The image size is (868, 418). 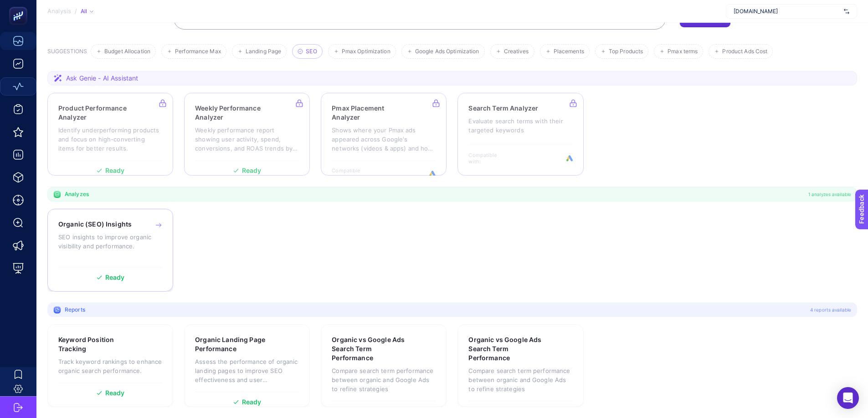 What do you see at coordinates (110, 250) in the screenshot?
I see `a: Organic (SEO) InsightsSEO insights to improve organic visibility and performance.Ready` at bounding box center [110, 250].